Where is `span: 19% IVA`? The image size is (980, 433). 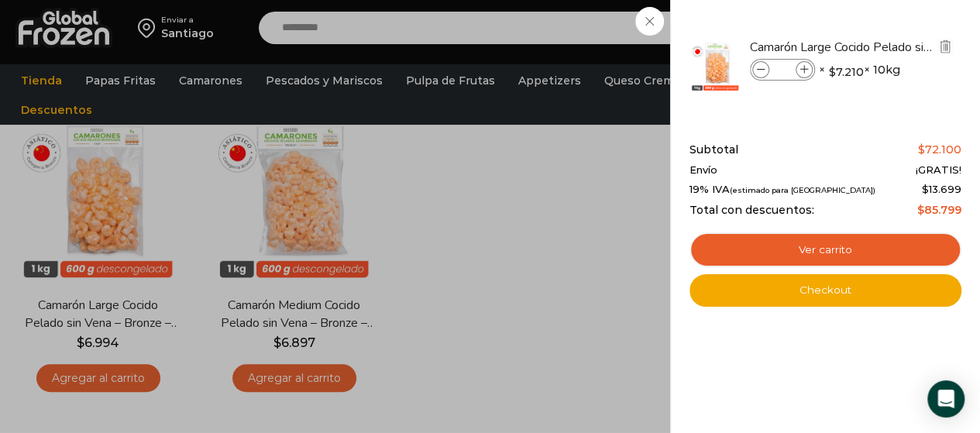 span: 19% IVA is located at coordinates (783, 190).